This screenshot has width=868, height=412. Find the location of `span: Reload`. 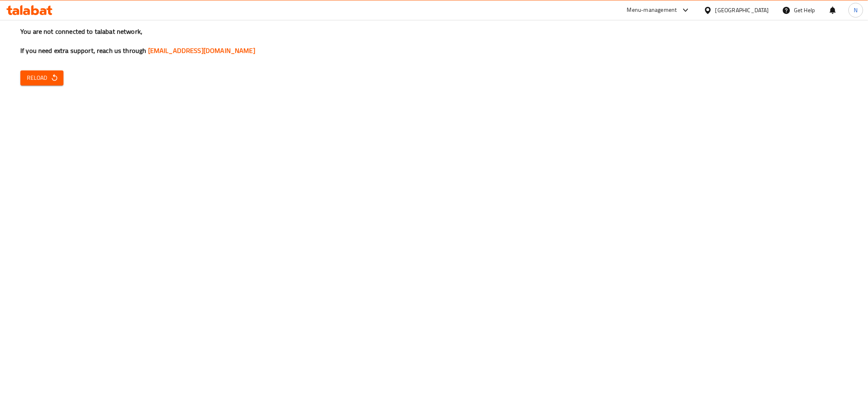

span: Reload is located at coordinates (42, 78).